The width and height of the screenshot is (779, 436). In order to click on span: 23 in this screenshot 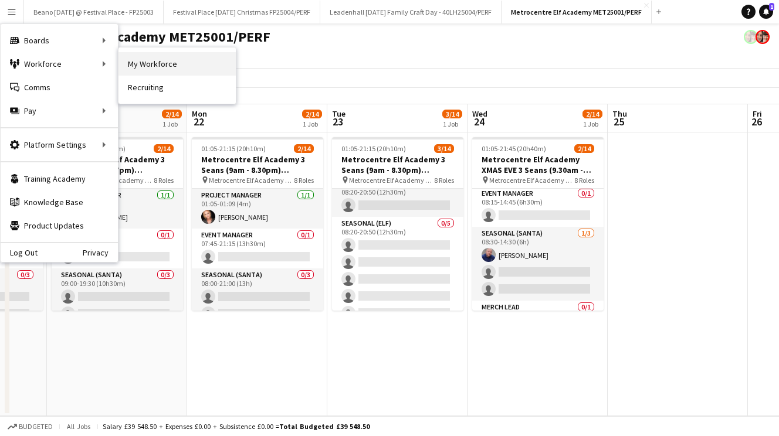, I will do `click(338, 121)`.